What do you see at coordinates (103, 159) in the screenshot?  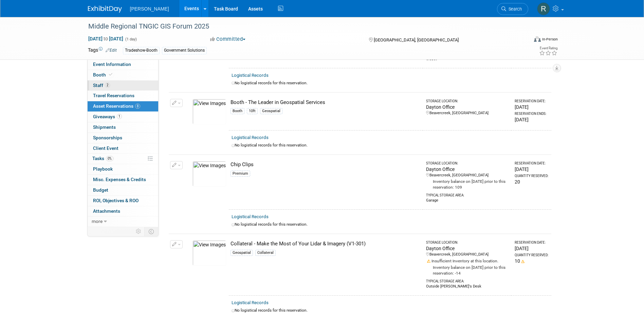 I see `span: Tasks` at bounding box center [103, 159].